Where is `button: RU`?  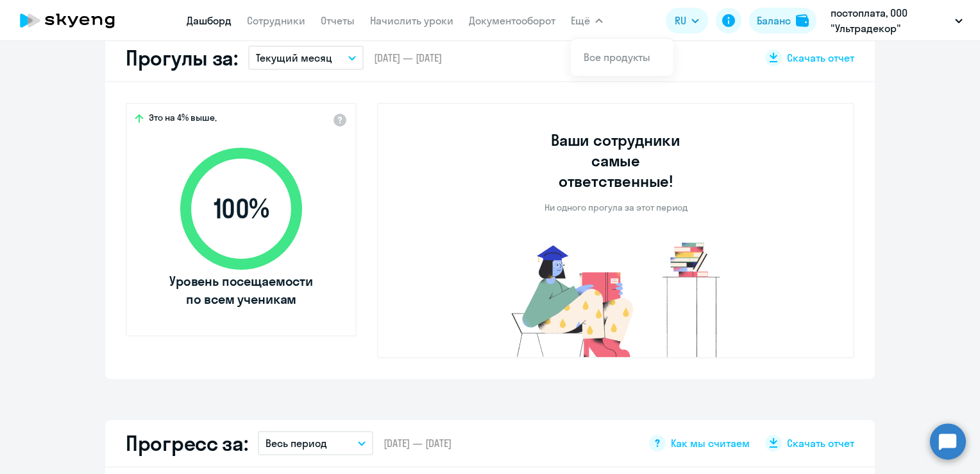
button: RU is located at coordinates (687, 21).